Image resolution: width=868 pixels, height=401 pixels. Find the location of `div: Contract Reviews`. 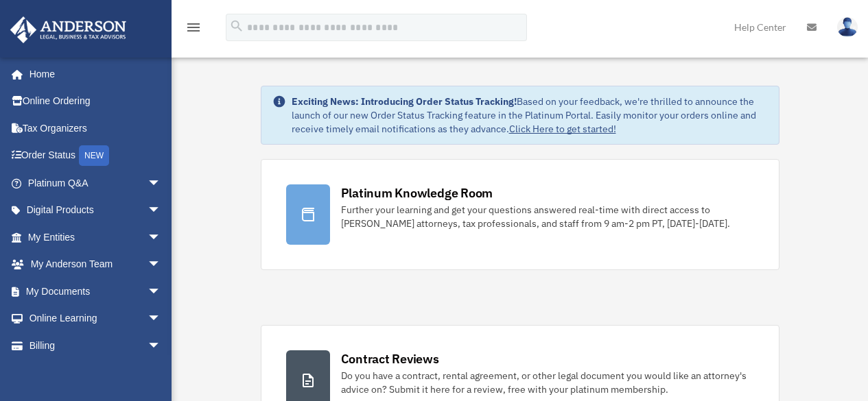

div: Contract Reviews is located at coordinates (390, 358).